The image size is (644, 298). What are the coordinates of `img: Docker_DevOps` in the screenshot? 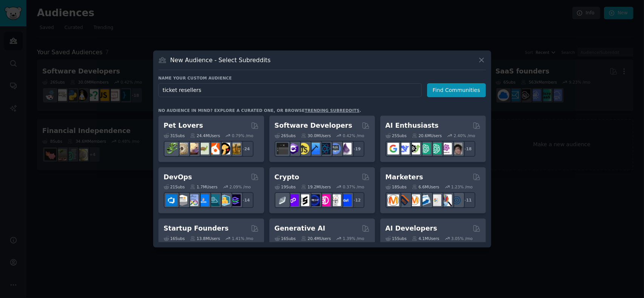 It's located at (192, 200).